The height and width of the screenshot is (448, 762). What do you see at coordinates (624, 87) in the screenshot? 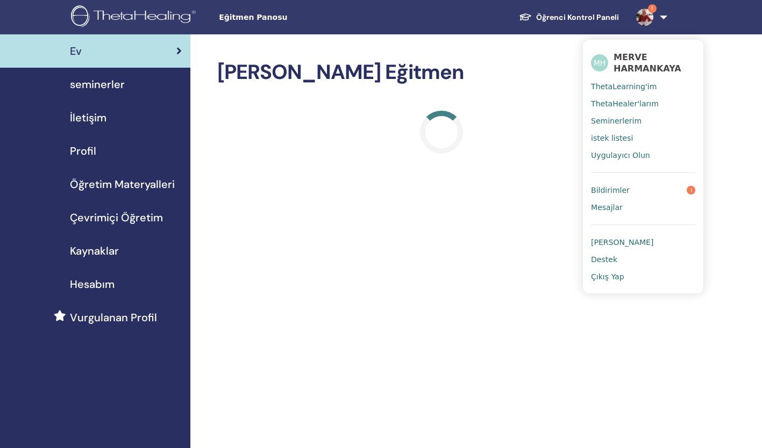
I see `span: ThetaLearning'im` at bounding box center [624, 87].